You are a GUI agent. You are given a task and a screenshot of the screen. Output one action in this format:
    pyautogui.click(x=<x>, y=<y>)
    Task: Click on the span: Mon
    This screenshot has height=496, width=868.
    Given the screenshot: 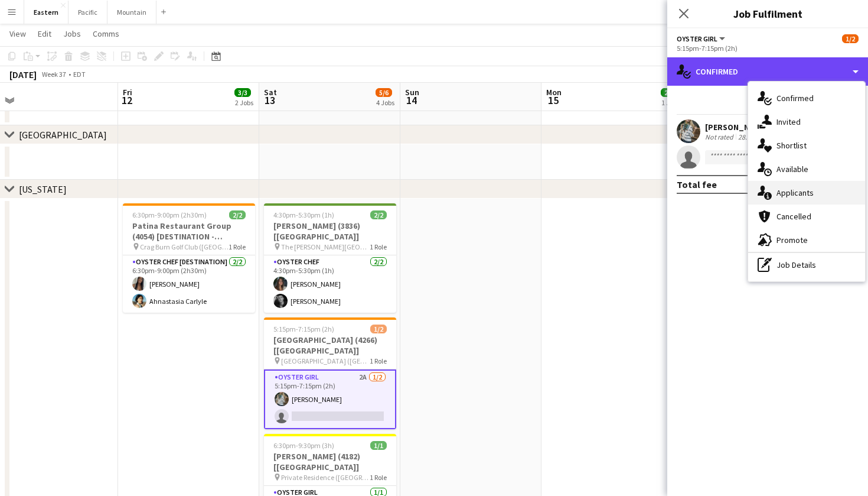 What is the action you would take?
    pyautogui.click(x=554, y=92)
    